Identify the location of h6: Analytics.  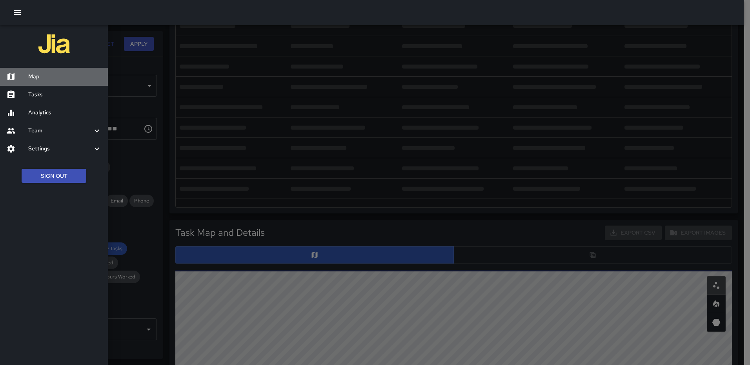
(65, 113).